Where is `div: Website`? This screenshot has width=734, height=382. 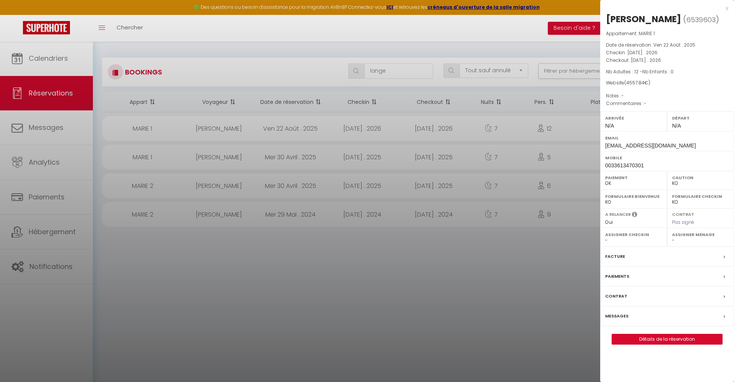
div: Website is located at coordinates (667, 83).